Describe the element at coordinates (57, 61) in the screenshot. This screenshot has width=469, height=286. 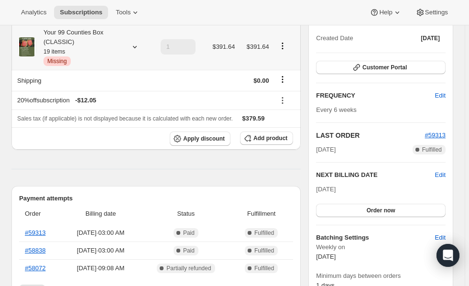
I see `span: Missing` at that location.